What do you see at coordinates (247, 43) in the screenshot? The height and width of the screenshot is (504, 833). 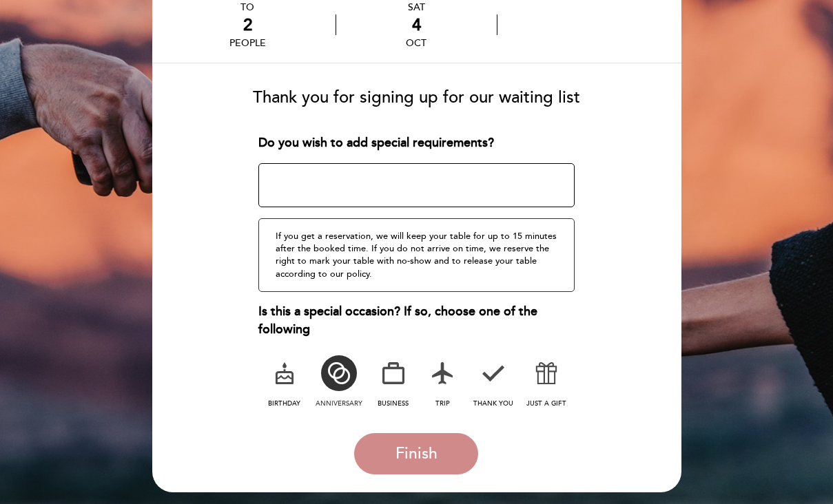 I see `div: people` at bounding box center [247, 43].